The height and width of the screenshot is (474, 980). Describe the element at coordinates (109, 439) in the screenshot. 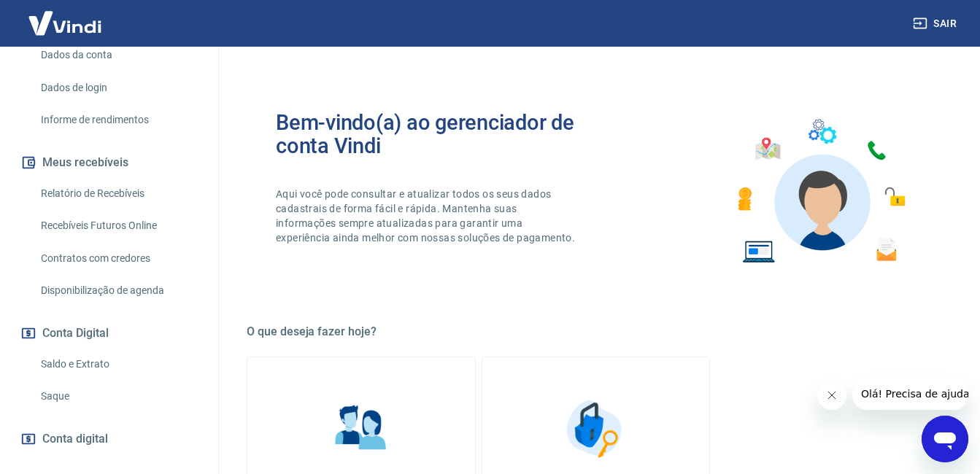

I see `a: Conta digital` at that location.